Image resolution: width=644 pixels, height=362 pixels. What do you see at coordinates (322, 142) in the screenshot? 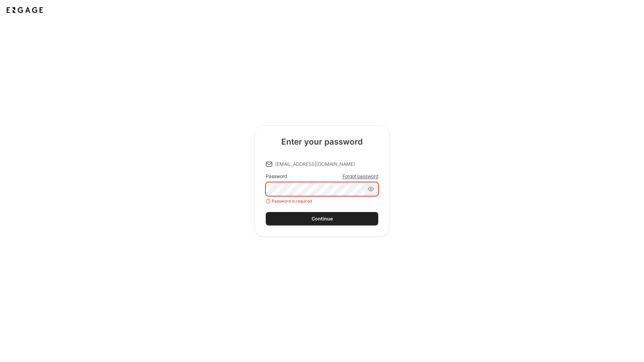
I see `h2: Enter your password` at bounding box center [322, 142].